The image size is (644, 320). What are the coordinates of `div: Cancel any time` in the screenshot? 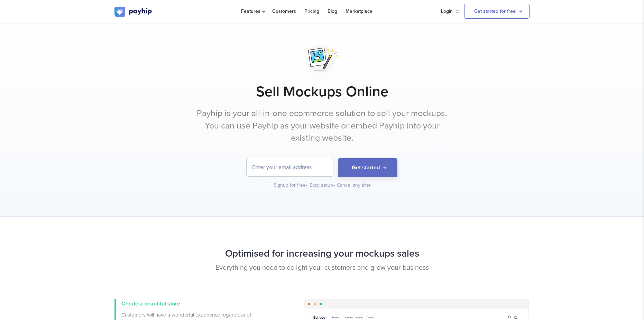 It's located at (354, 185).